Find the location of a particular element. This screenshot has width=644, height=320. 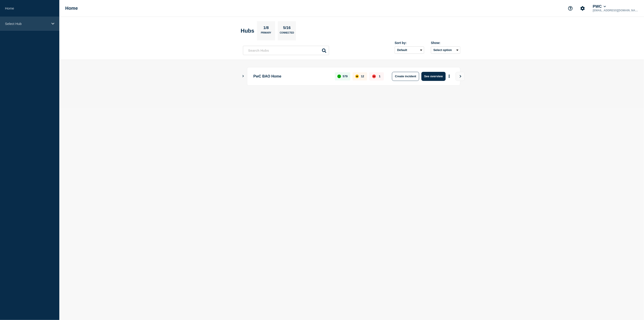

button: Create incident is located at coordinates (405, 76).